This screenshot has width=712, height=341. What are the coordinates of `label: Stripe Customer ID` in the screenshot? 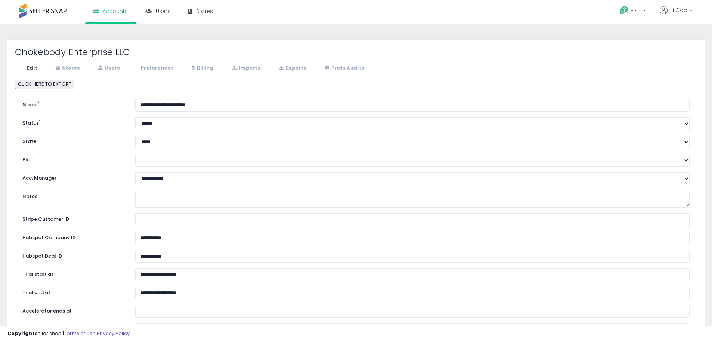 It's located at (73, 218).